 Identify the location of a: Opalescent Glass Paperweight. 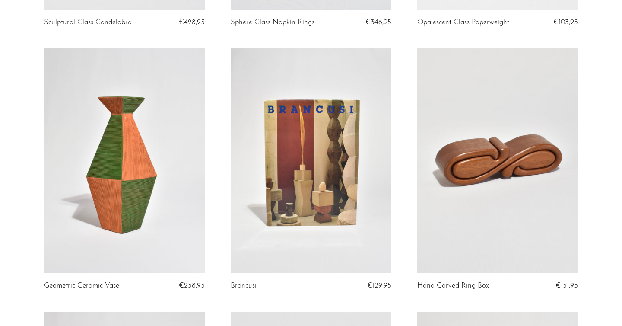
(463, 22).